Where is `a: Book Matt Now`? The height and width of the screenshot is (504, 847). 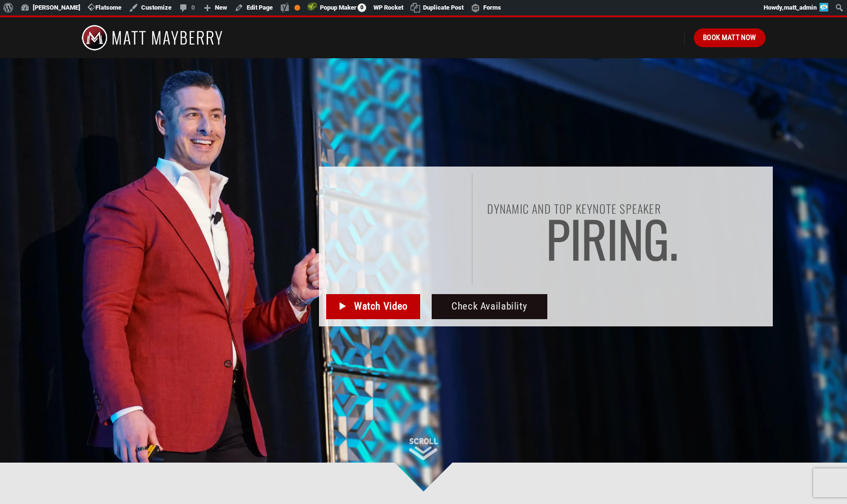
a: Book Matt Now is located at coordinates (729, 37).